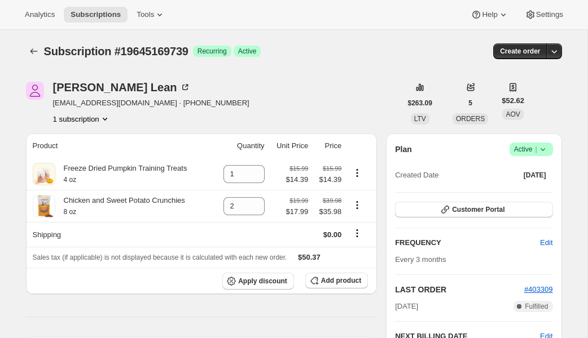 This screenshot has height=338, width=588. Describe the element at coordinates (416, 175) in the screenshot. I see `span: Created Date` at that location.